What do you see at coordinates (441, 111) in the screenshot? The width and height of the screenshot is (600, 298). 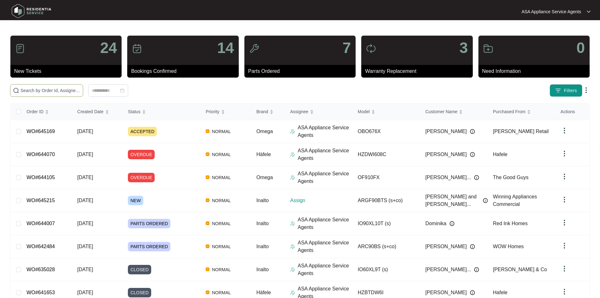 I see `span: Customer Name` at bounding box center [441, 111].